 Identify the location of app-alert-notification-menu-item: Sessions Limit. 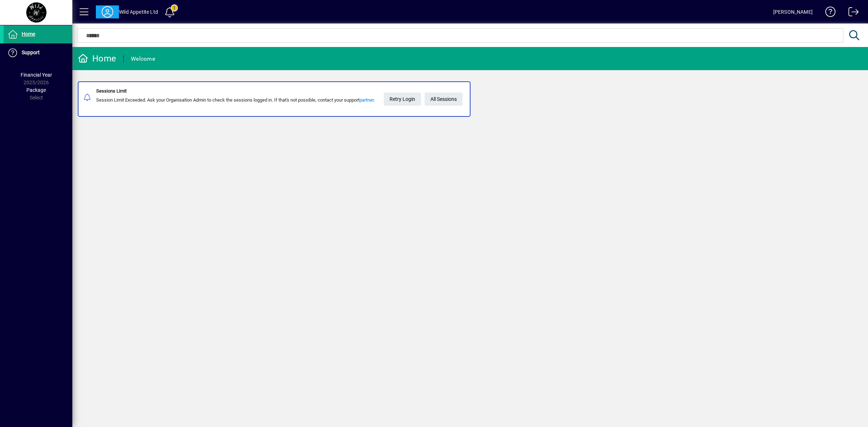
(470, 99).